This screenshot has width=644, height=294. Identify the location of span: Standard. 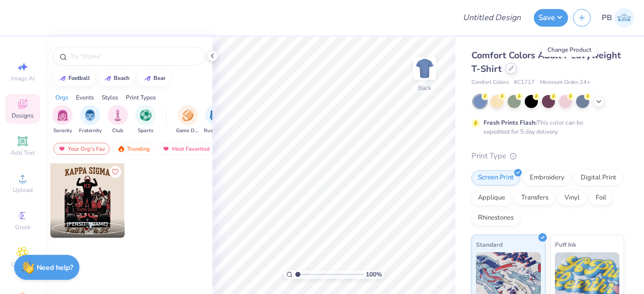
(489, 244).